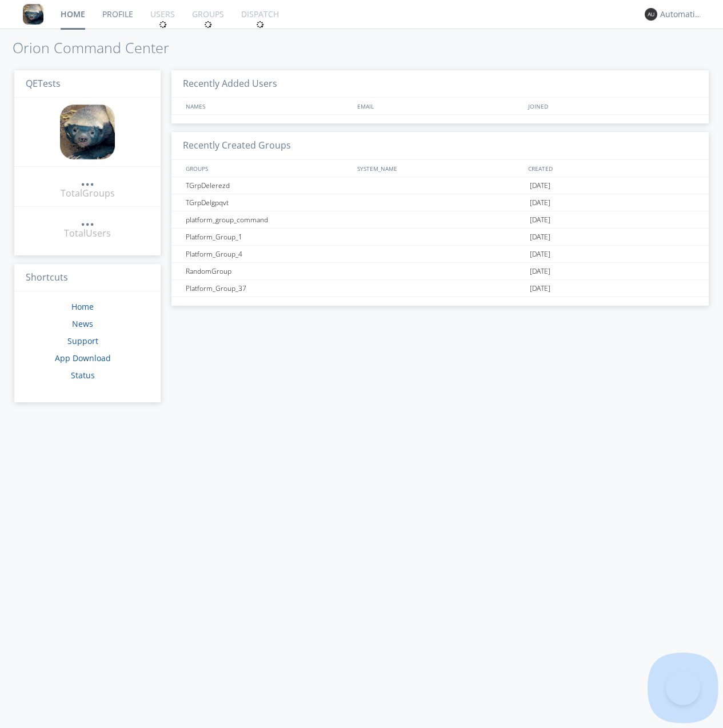  I want to click on img: 373638.png, so click(651, 15).